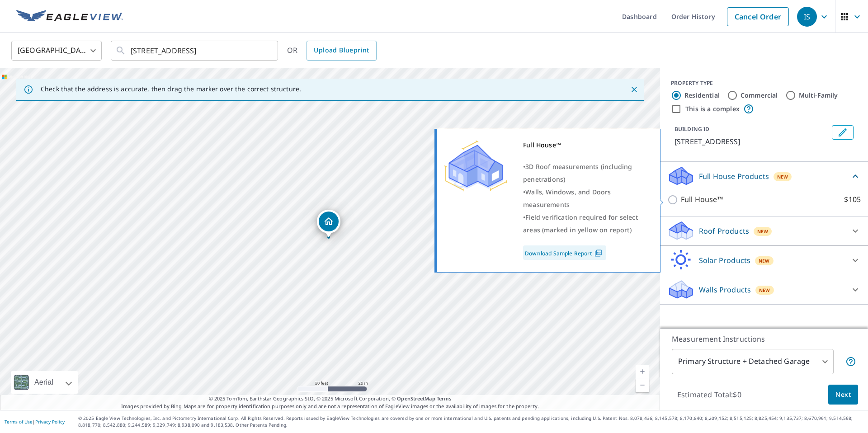 The height and width of the screenshot is (433, 868). I want to click on p: © 2025 Eagle View Technologies, Inc. and Pictometry International Corp. All Rights Reserved. Repo..., so click(471, 421).